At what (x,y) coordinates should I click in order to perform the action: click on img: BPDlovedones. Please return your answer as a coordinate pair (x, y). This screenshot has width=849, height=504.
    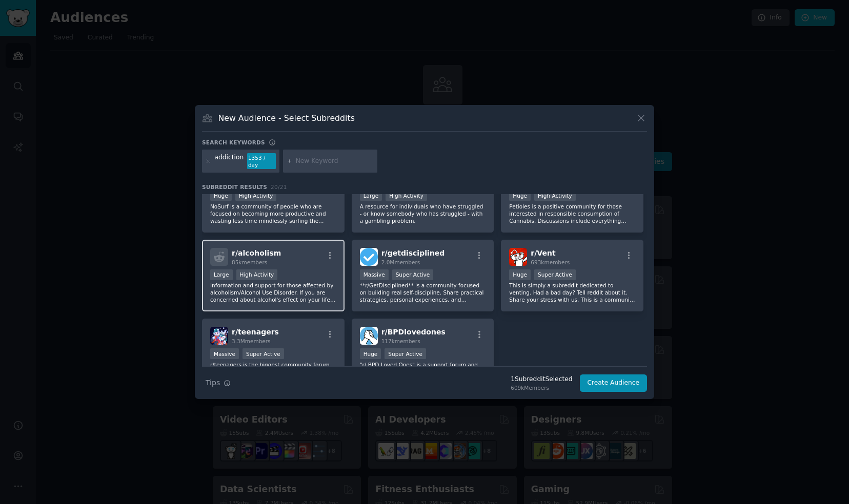
    Looking at the image, I should click on (369, 336).